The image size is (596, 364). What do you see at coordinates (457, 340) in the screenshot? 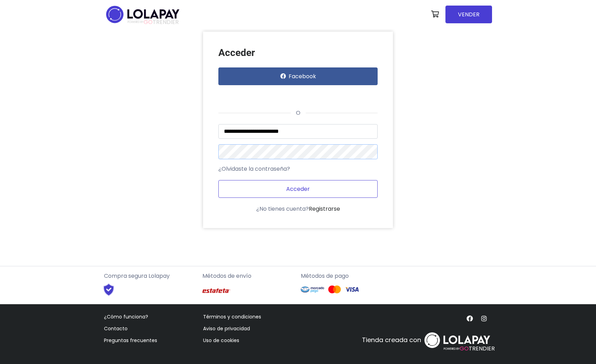
I see `img: logo_white.svg` at bounding box center [457, 340].